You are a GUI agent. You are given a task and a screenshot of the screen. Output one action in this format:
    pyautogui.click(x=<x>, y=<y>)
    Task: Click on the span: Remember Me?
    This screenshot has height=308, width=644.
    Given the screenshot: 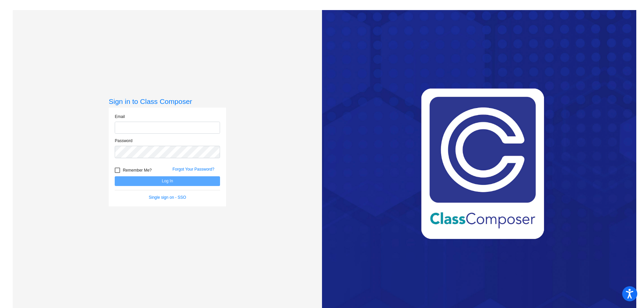 What is the action you would take?
    pyautogui.click(x=137, y=171)
    